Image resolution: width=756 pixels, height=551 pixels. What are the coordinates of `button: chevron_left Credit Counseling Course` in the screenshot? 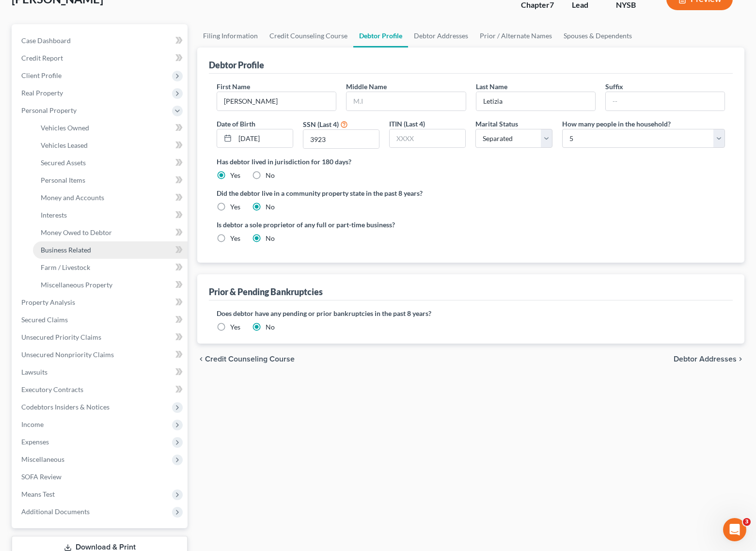 It's located at (246, 359).